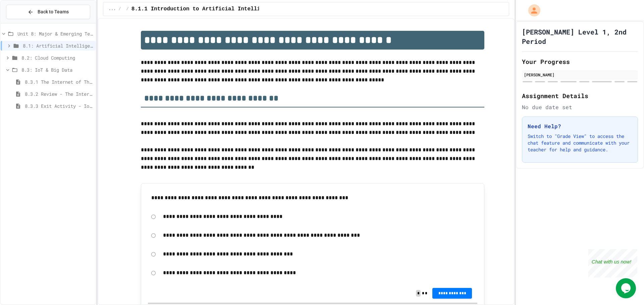 The height and width of the screenshot is (305, 644). Describe the element at coordinates (53, 12) in the screenshot. I see `span: Back to Teams` at that location.